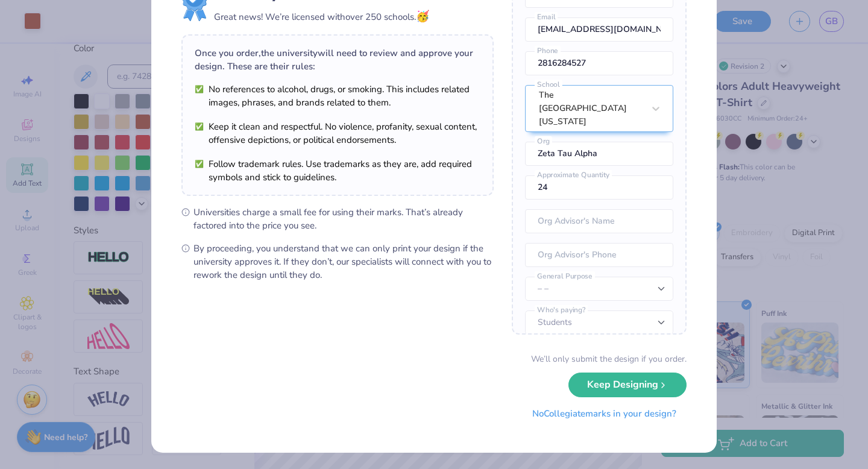 This screenshot has width=868, height=469. What do you see at coordinates (599, 255) in the screenshot?
I see `input: Org Advisor's Phone` at bounding box center [599, 255].